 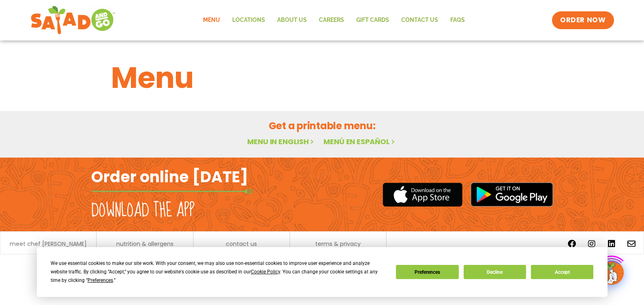 I want to click on img: appstore, so click(x=422, y=194).